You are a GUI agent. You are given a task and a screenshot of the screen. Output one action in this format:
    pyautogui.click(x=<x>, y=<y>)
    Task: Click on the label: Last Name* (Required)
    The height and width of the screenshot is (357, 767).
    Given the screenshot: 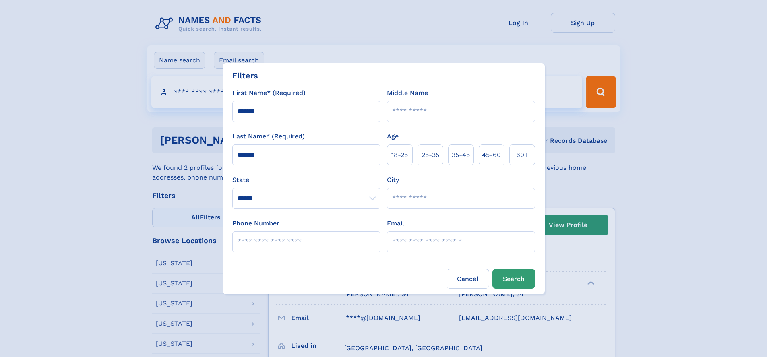 What is the action you would take?
    pyautogui.click(x=269, y=137)
    